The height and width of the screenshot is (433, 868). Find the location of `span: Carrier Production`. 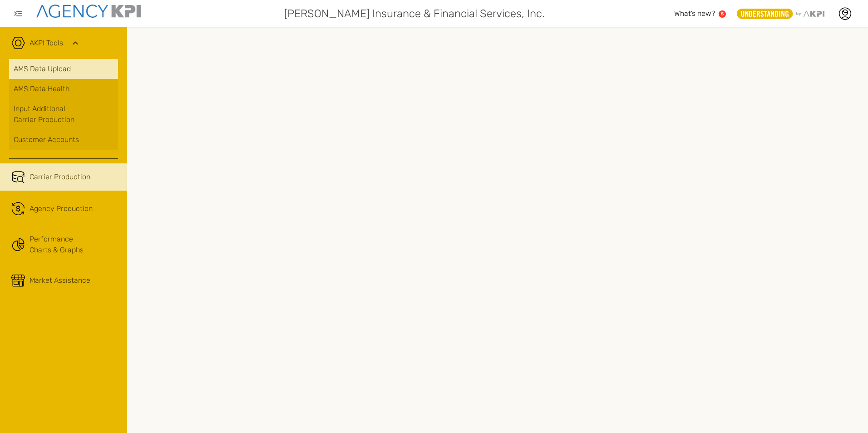

span: Carrier Production is located at coordinates (60, 177).